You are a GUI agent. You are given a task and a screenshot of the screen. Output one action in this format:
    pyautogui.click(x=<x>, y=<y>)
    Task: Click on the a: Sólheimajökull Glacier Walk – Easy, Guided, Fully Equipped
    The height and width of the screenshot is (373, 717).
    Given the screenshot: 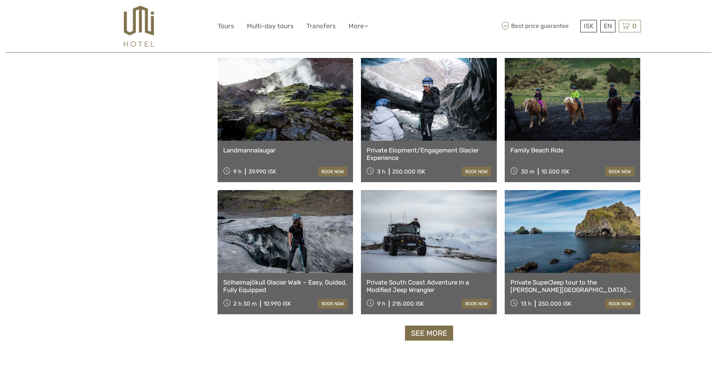 What is the action you would take?
    pyautogui.click(x=285, y=286)
    